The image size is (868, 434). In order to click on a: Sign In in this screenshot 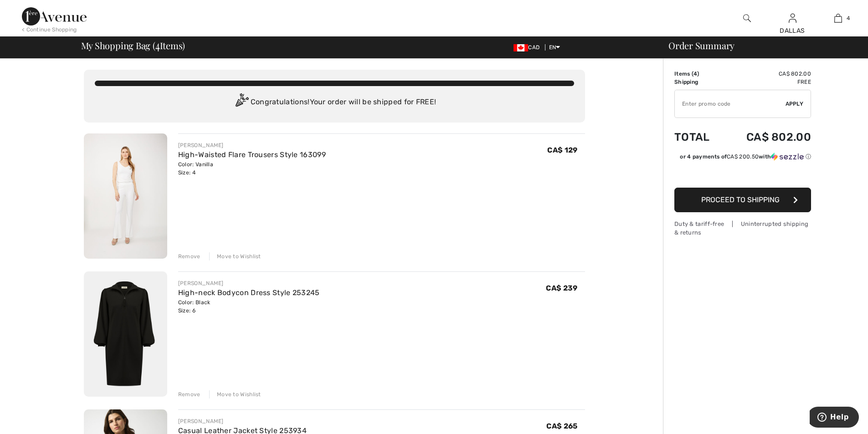, I will do `click(793, 18)`.